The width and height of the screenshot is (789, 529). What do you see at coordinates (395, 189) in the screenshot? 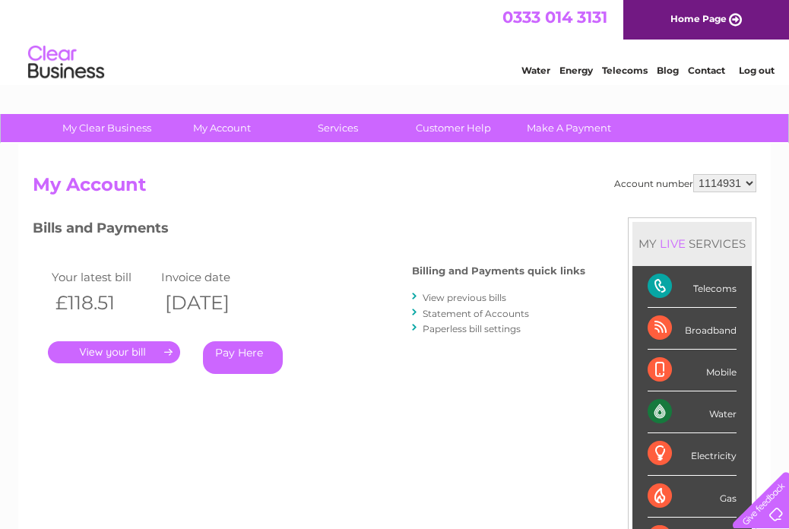
I see `h2: My Account` at bounding box center [395, 189].